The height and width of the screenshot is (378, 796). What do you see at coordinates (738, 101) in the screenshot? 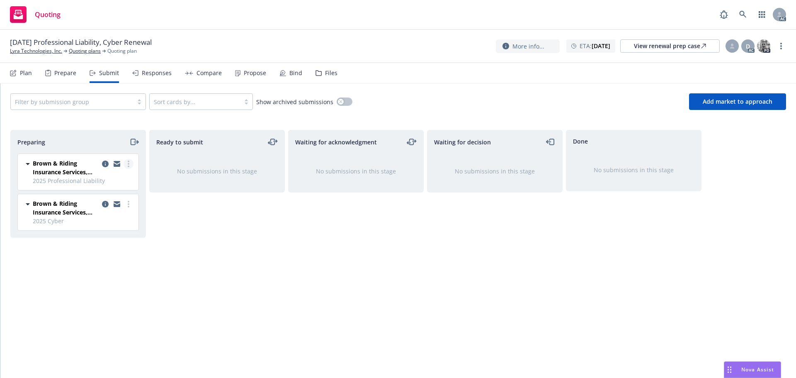
I see `span: Add market to approach` at bounding box center [738, 101].